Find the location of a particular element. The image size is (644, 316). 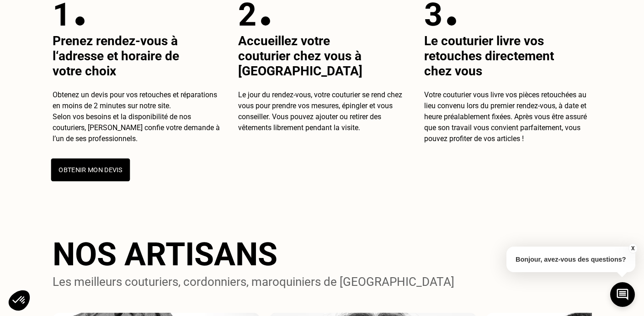

span: Votre couturier vous livre vos pièces retouchées au lieu convenu lors du premier rendez-vous, à d... is located at coordinates (506, 116).